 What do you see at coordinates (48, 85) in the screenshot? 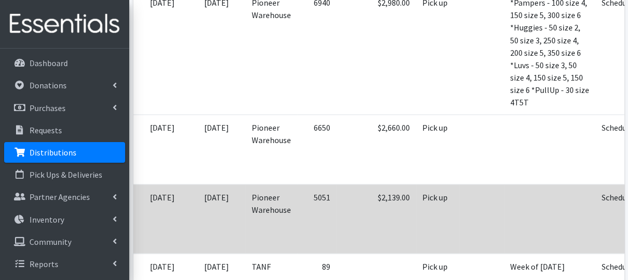
I see `p: Donations` at bounding box center [48, 85].